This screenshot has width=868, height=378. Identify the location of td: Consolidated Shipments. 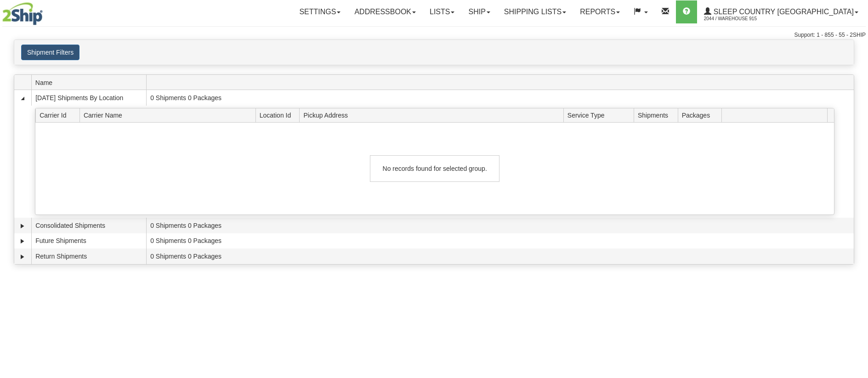
(88, 226).